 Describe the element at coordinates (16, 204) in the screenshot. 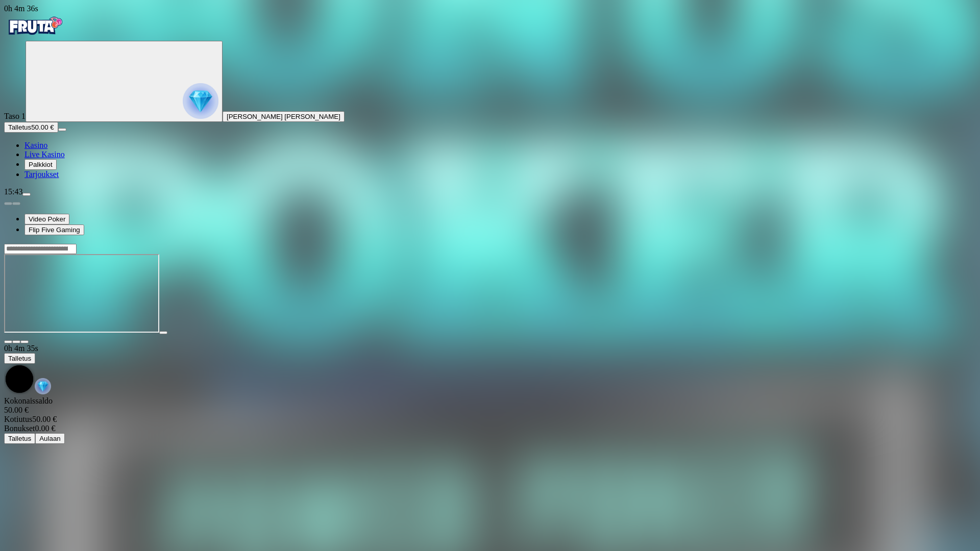

I see `button: next slide` at that location.